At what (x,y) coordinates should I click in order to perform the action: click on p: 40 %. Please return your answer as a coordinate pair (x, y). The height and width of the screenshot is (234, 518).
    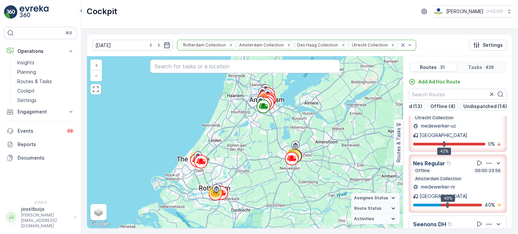
    Looking at the image, I should click on (489, 205).